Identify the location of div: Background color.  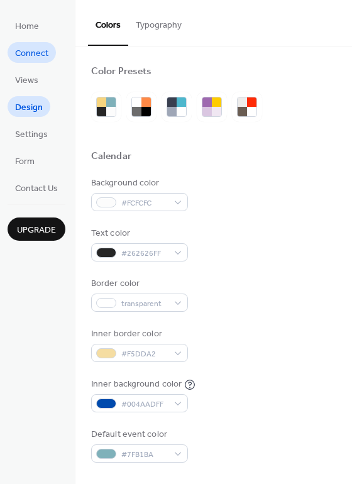
(138, 183).